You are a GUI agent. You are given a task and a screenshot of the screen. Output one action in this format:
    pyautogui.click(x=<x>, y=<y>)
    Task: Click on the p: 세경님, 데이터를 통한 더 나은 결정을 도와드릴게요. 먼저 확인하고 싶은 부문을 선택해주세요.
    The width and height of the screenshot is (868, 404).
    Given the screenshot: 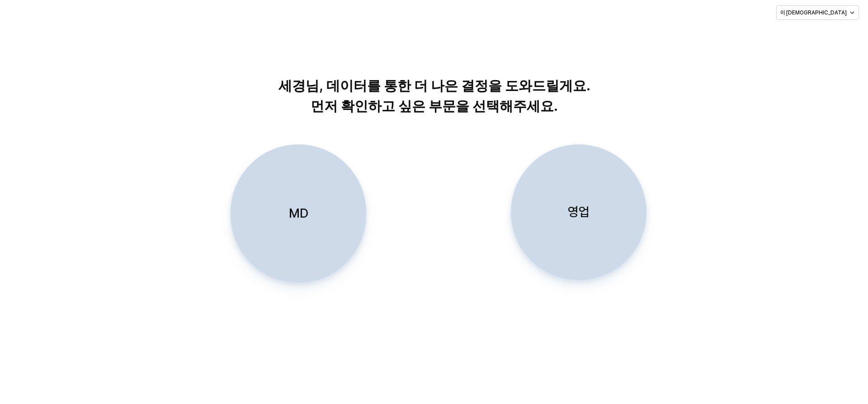 What is the action you would take?
    pyautogui.click(x=434, y=96)
    